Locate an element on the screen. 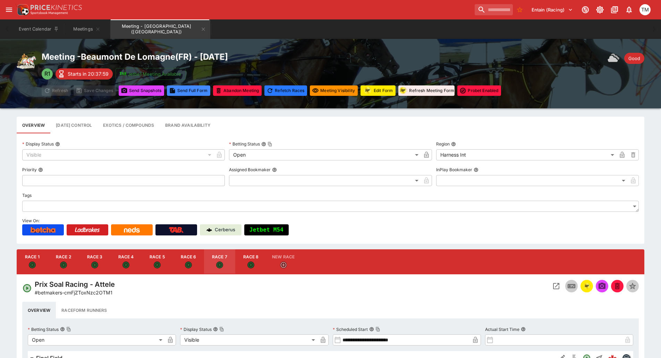  img: jetbet-logo.svg is located at coordinates (123, 74).